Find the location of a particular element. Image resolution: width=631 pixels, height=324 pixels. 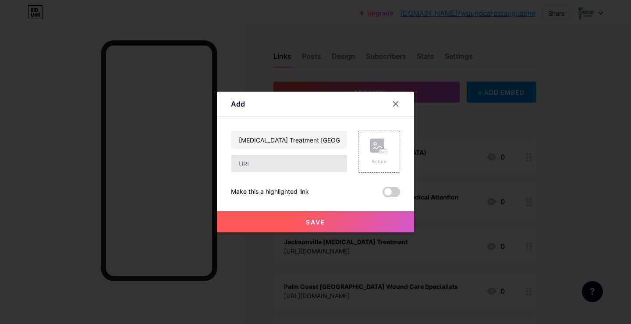

button: Save is located at coordinates (316, 222).